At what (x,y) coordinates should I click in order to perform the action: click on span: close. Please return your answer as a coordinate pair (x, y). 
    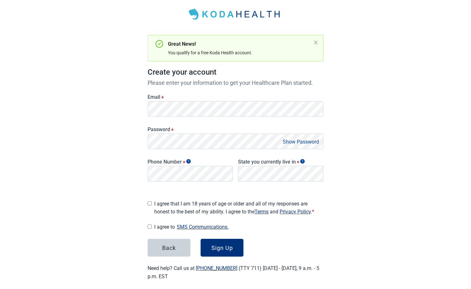
    Looking at the image, I should click on (316, 43).